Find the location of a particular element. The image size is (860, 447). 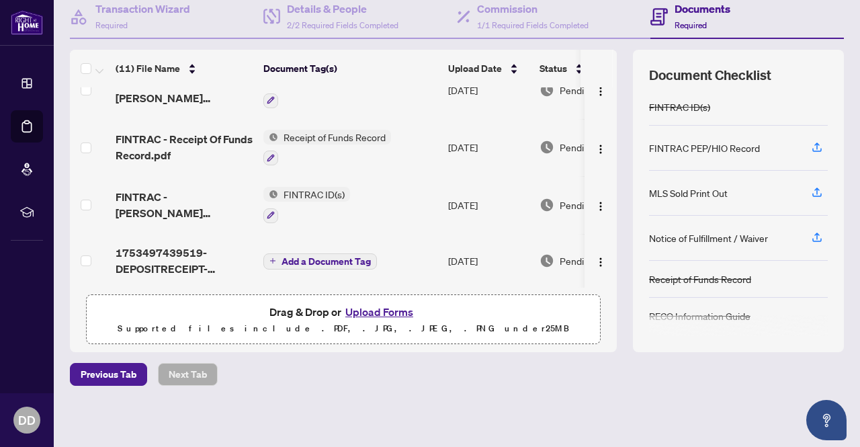

span: Previous Tab is located at coordinates (108, 374).